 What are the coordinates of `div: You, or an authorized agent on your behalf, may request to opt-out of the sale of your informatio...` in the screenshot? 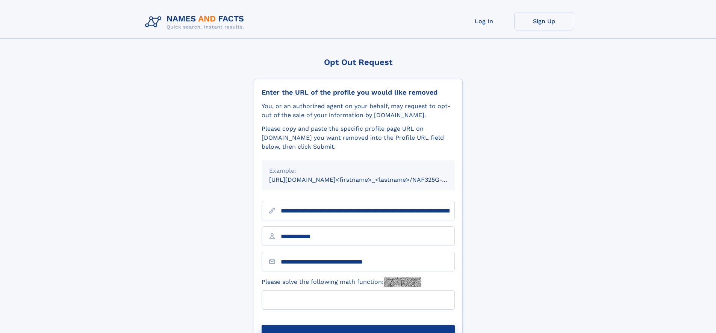 It's located at (358, 111).